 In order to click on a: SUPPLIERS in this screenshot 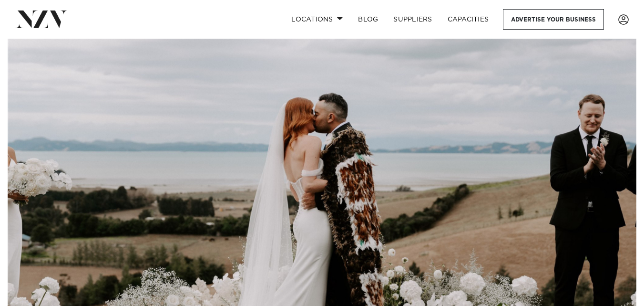, I will do `click(412, 19)`.